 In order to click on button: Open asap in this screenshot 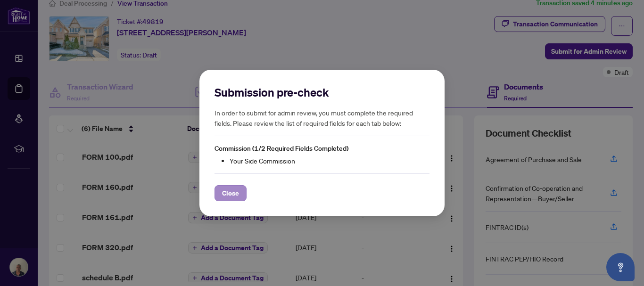, I will do `click(621, 267)`.